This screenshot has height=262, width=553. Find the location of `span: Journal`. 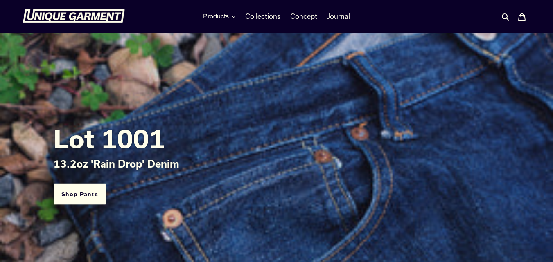

span: Journal is located at coordinates (338, 16).